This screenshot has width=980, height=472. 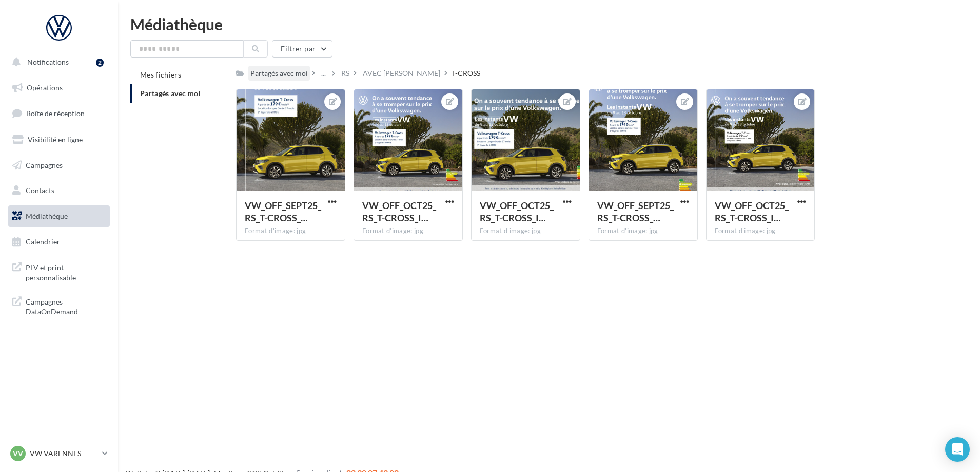 I want to click on span: VW_OFF_OCT25_RS_T-CROSS_InstantVW_CARRE, so click(x=399, y=212).